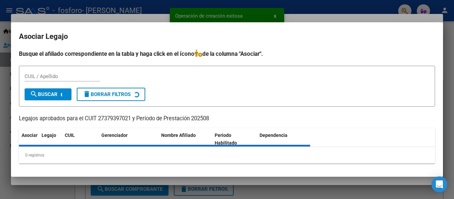 The height and width of the screenshot is (199, 454). I want to click on span: Legajo, so click(49, 135).